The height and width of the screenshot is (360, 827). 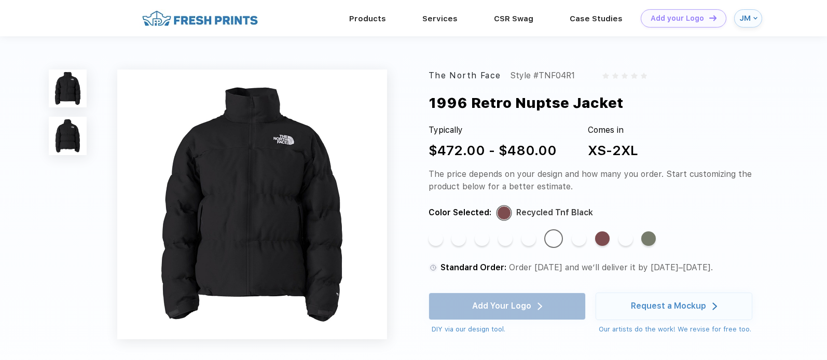 I want to click on div: Request a Mockup, so click(x=668, y=306).